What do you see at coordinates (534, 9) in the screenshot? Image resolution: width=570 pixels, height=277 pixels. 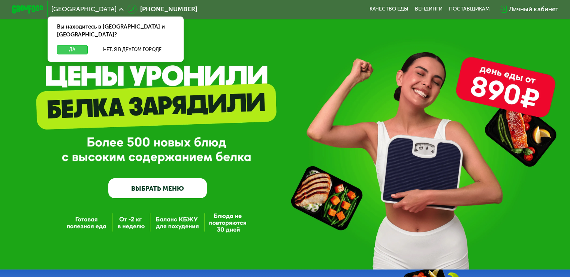 I see `div: Личный кабинет` at bounding box center [534, 9].